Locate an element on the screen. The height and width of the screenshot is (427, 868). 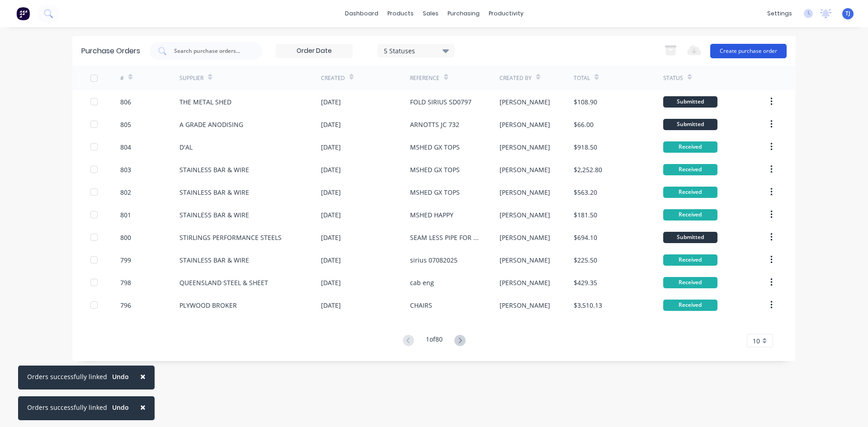
div: THE METAL SHED is located at coordinates (205, 102).